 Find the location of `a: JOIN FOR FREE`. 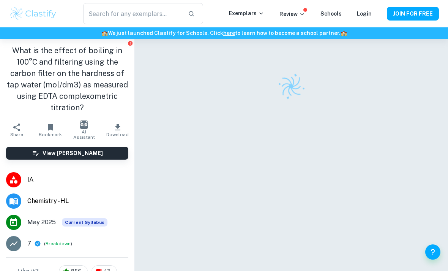

a: JOIN FOR FREE is located at coordinates (413, 14).